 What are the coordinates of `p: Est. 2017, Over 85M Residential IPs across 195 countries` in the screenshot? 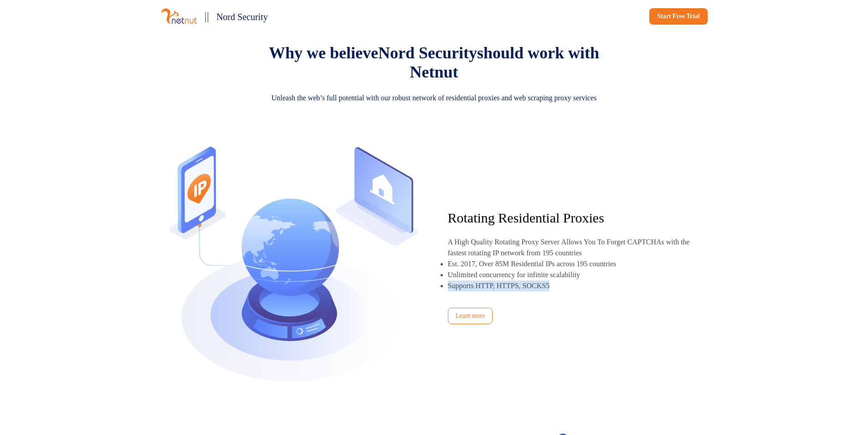 It's located at (532, 263).